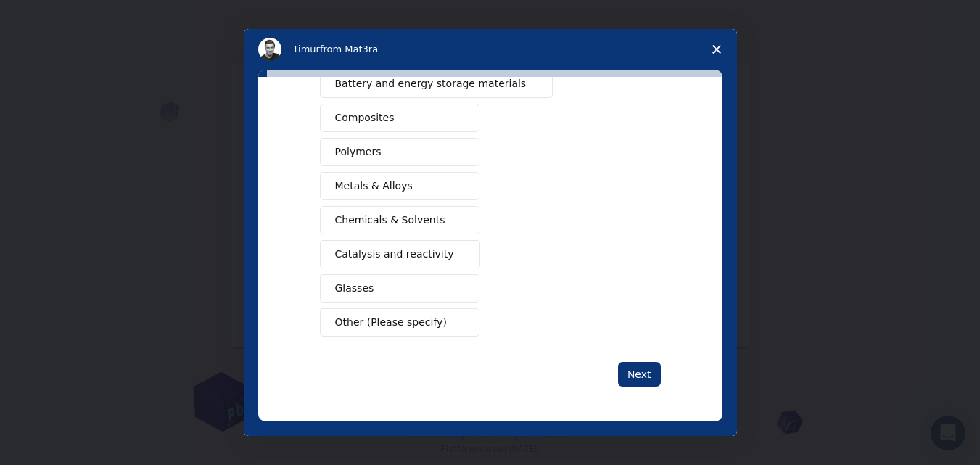  What do you see at coordinates (365, 118) in the screenshot?
I see `span: Composites` at bounding box center [365, 118].